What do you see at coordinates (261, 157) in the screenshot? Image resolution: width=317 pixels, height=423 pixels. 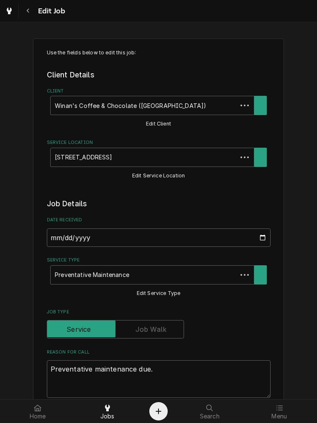 I see `button: Create New Location` at bounding box center [261, 157].